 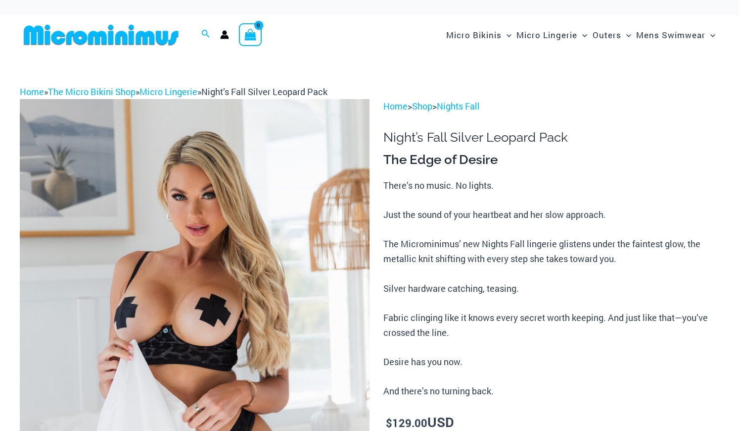 I want to click on a: Micro Lingerie, so click(x=168, y=92).